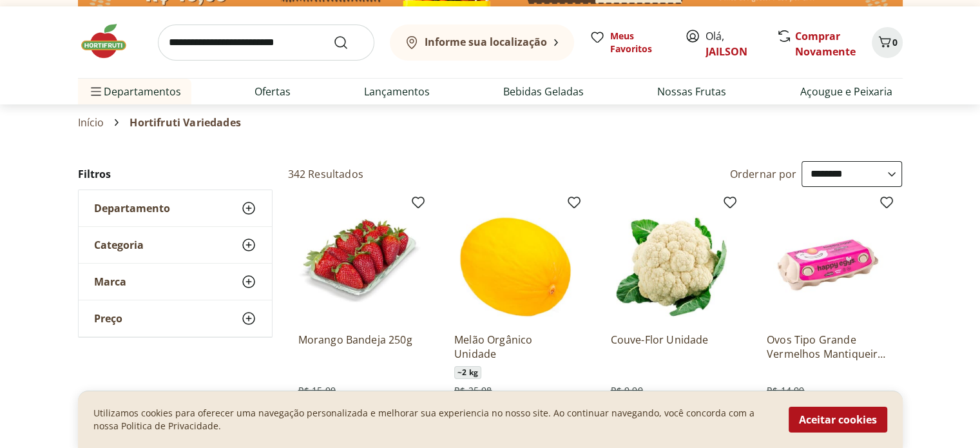  I want to click on button: Marca, so click(176, 282).